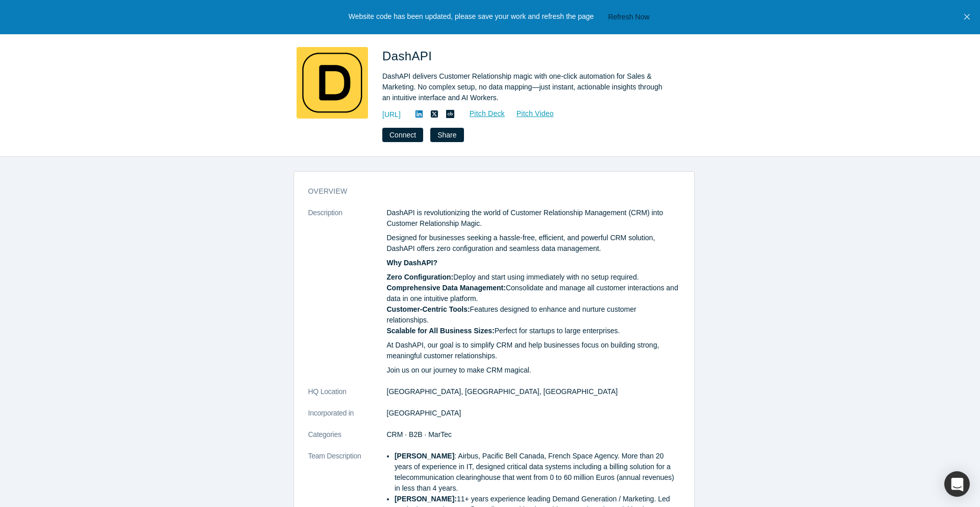 The width and height of the screenshot is (980, 507). Describe the element at coordinates (537, 471) in the screenshot. I see `p: : Airbus, Pacific Bell Canada, French Space Agency. More than 20 years of experience in IT, desig...` at that location.